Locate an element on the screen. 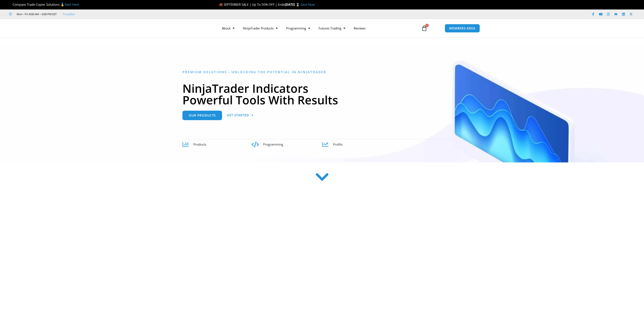 Image resolution: width=644 pixels, height=328 pixels. a: Trustpilot is located at coordinates (69, 14).